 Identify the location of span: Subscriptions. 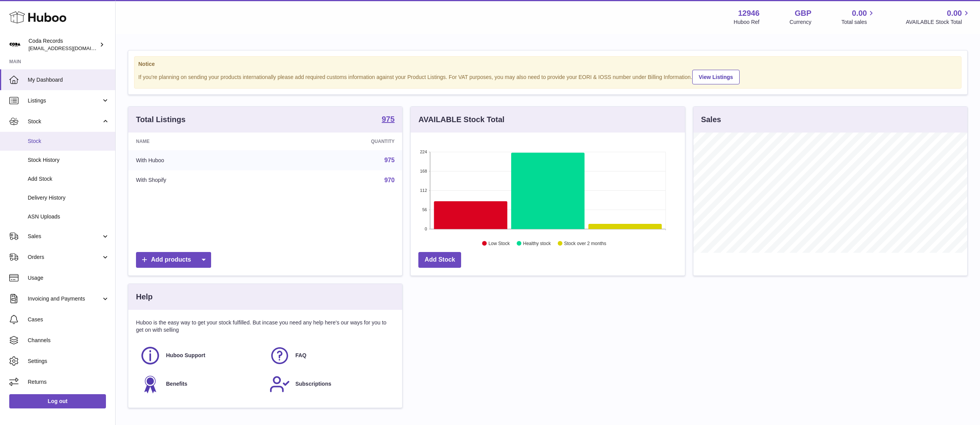
(313, 383).